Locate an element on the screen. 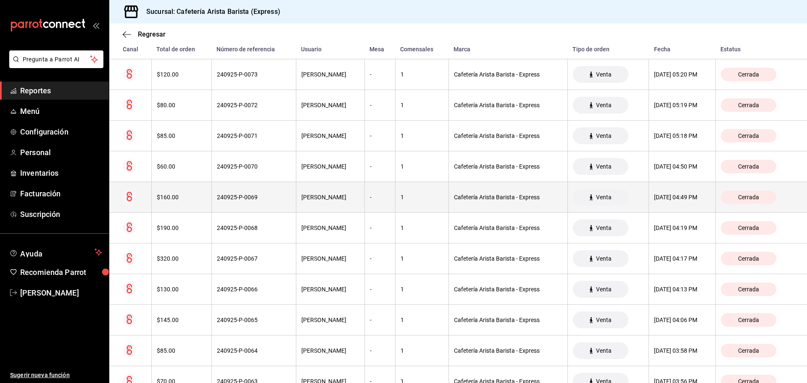 The height and width of the screenshot is (383, 807). div: $120.00 is located at coordinates (182, 74).